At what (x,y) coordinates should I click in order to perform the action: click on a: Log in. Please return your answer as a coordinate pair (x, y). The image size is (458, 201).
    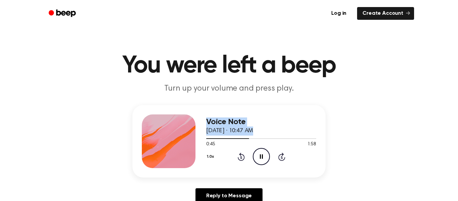
    Looking at the image, I should click on (338, 13).